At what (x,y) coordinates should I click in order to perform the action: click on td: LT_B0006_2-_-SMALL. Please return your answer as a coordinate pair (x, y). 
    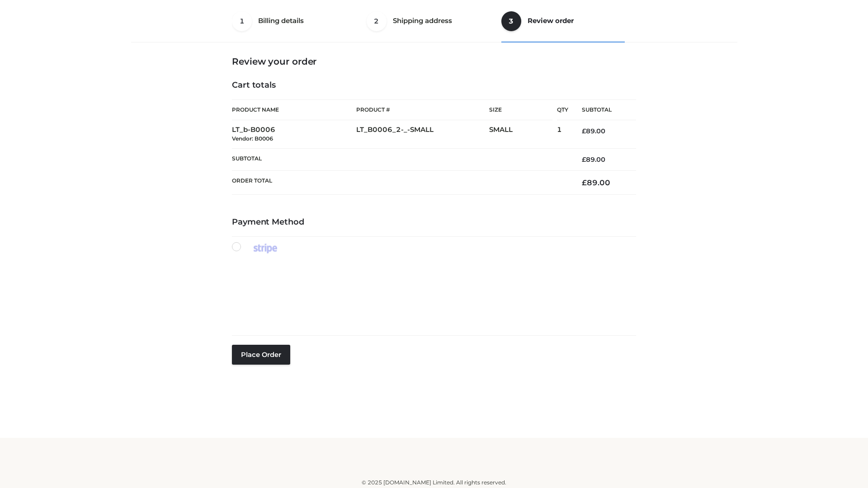
    Looking at the image, I should click on (423, 134).